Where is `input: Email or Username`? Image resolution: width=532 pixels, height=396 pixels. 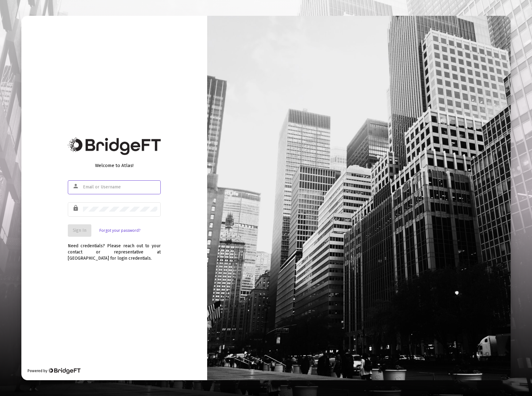
input: Email or Username is located at coordinates (120, 187).